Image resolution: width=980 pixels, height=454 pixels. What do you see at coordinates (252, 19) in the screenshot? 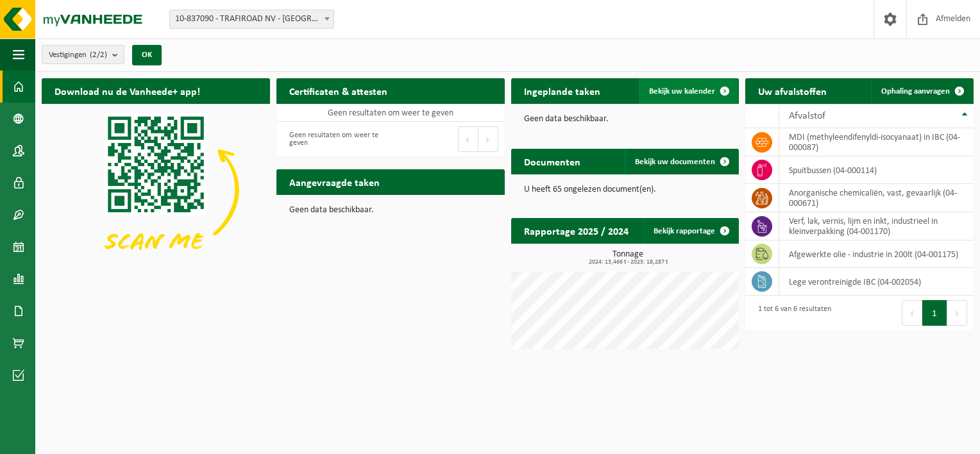
I see `span: 10-837090 - TRAFIROAD NV - LOKEREN` at bounding box center [252, 19].